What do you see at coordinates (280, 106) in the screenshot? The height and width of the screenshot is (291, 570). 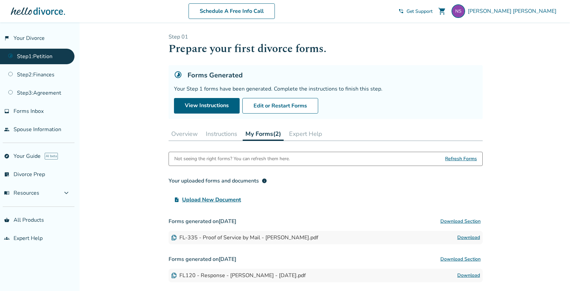 I see `button: Edit or Restart Forms` at bounding box center [280, 106].